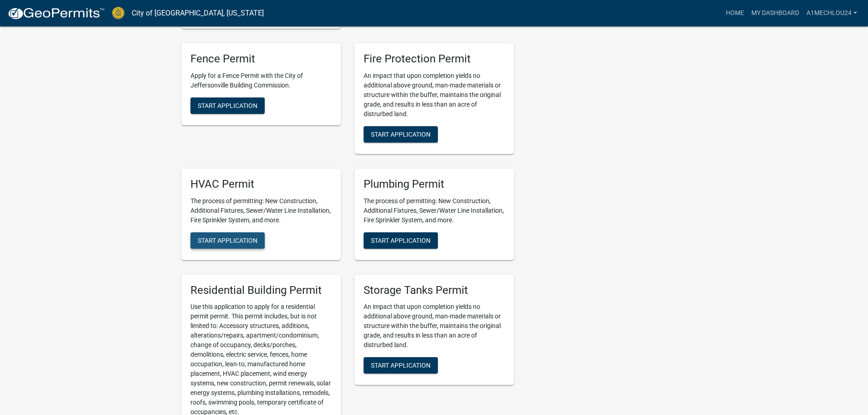  Describe the element at coordinates (261, 59) in the screenshot. I see `h5: Fence Permit` at that location.